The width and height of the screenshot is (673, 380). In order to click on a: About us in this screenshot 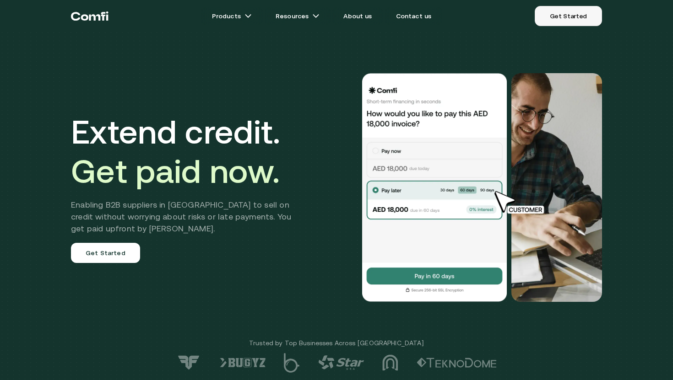, I will do `click(358, 16)`.